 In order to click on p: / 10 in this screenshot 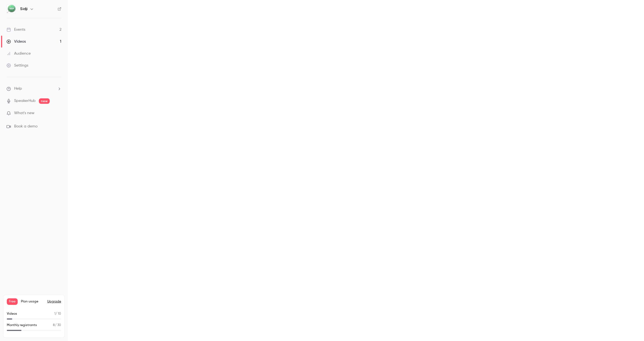, I will do `click(58, 314)`.